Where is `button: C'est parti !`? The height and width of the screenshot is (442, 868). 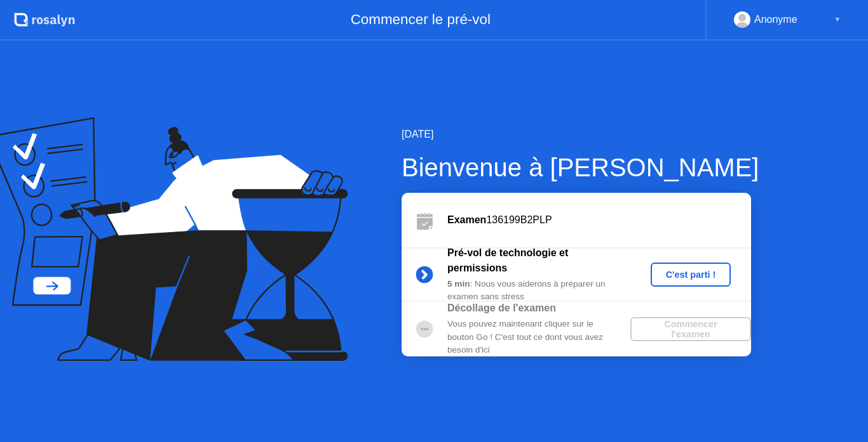
button: C'est parti ! is located at coordinates (691, 275).